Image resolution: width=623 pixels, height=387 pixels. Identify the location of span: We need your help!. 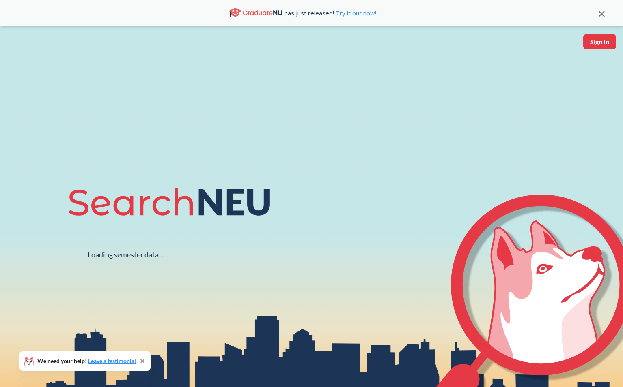
(86, 362).